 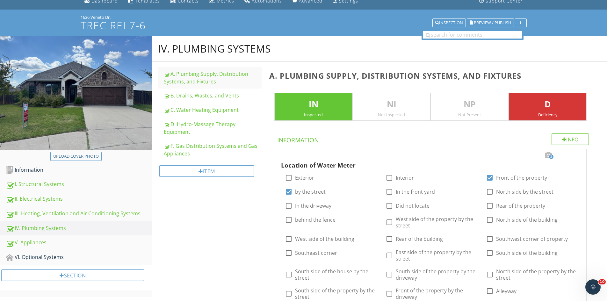 What do you see at coordinates (79, 170) in the screenshot?
I see `div: Information` at bounding box center [79, 170].